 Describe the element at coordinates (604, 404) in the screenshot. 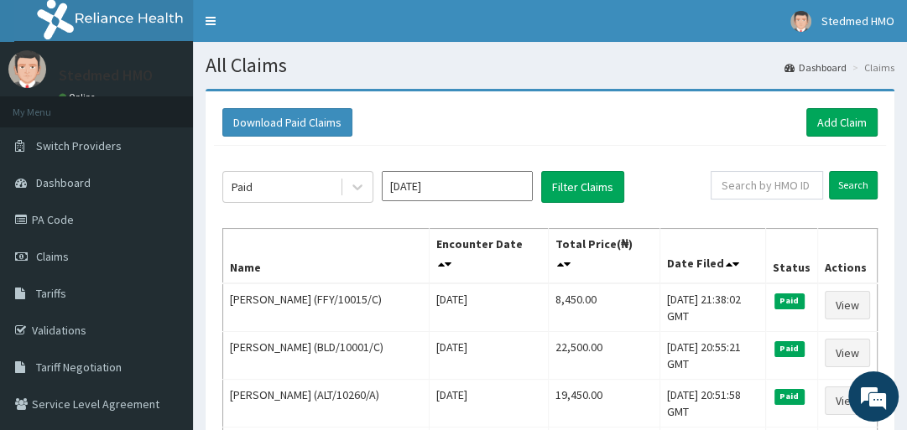

I see `td: 19,450.00` at that location.